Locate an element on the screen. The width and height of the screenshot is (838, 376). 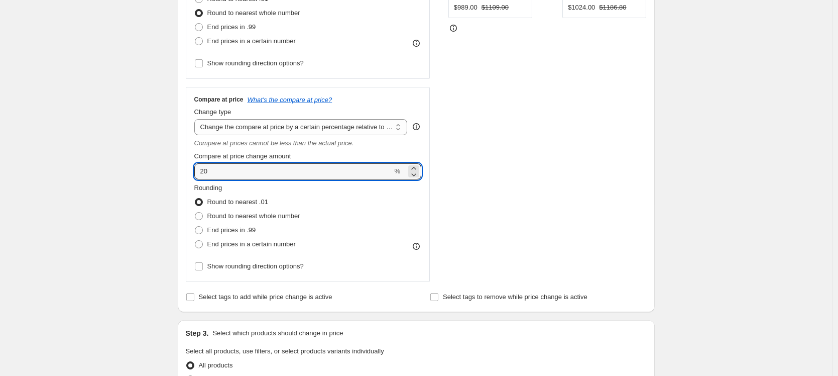
button: What's the compare at price? is located at coordinates (290, 99).